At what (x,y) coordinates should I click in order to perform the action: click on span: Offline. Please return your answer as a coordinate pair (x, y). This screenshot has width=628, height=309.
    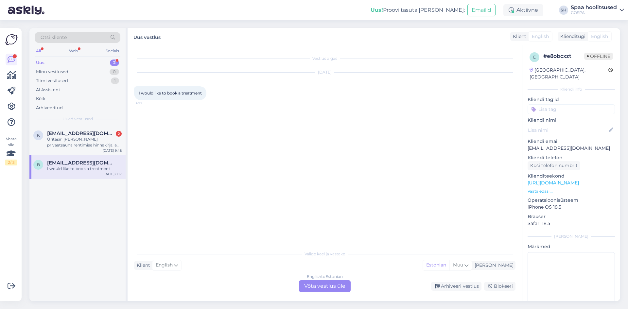
    Looking at the image, I should click on (598, 56).